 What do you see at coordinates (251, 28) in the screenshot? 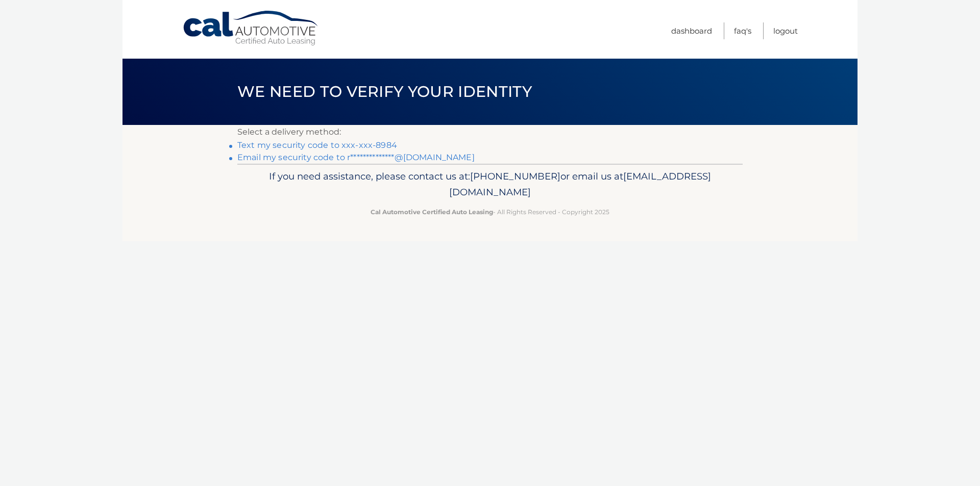
I see `a: Cal Automotive` at bounding box center [251, 28].